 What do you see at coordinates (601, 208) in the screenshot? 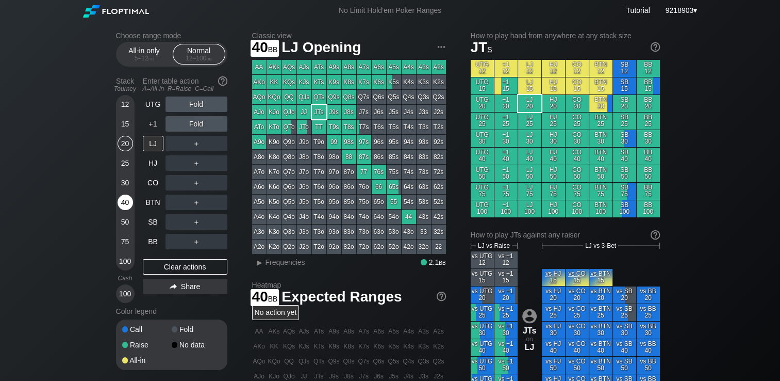
I see `div: BTN 100` at bounding box center [601, 208].